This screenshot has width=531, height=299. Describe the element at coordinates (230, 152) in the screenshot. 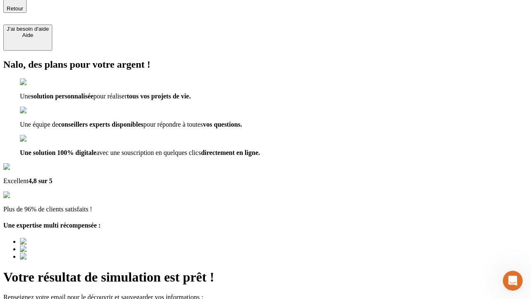

I see `span: directement en ligne.` at that location.